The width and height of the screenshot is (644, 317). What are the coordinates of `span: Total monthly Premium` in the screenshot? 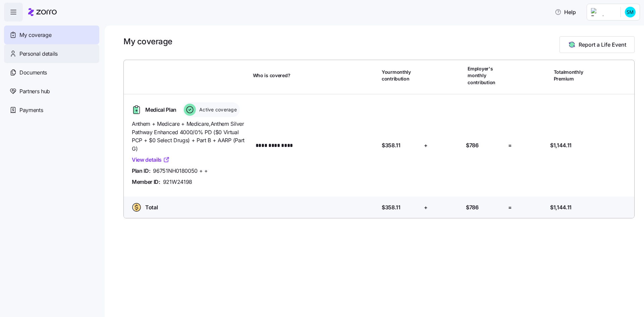 It's located at (572, 75).